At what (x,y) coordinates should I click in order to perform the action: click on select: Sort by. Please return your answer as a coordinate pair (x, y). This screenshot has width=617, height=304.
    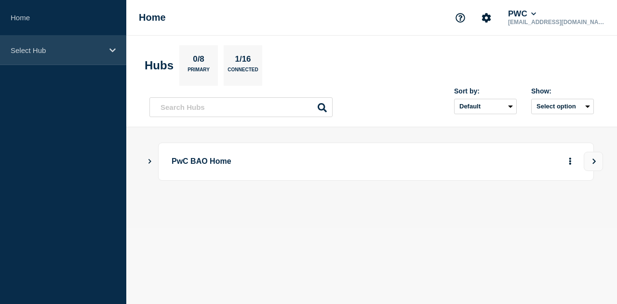
    Looking at the image, I should click on (486, 107).